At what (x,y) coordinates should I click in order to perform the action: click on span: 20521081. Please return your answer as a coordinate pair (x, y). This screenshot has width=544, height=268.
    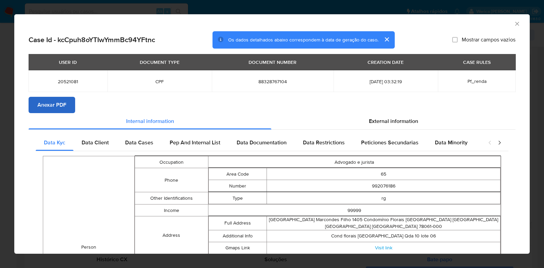
    Looking at the image, I should click on (68, 82).